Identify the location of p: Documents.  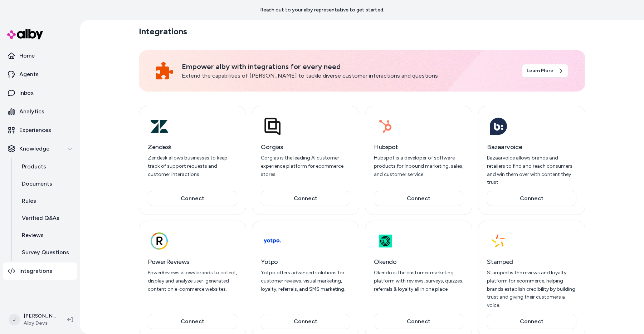
(37, 184).